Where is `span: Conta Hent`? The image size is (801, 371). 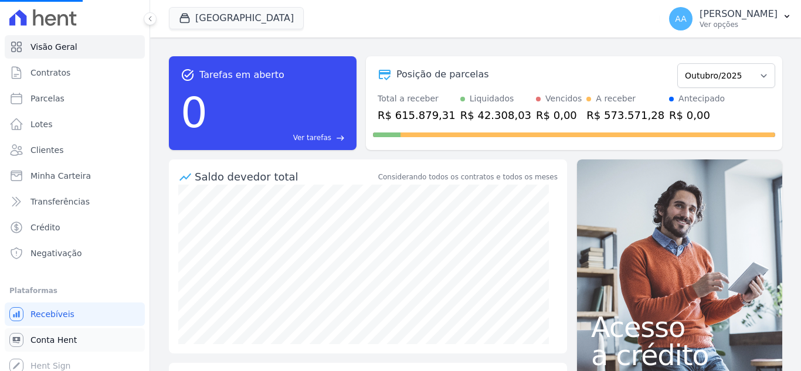 span: Conta Hent is located at coordinates (53, 340).